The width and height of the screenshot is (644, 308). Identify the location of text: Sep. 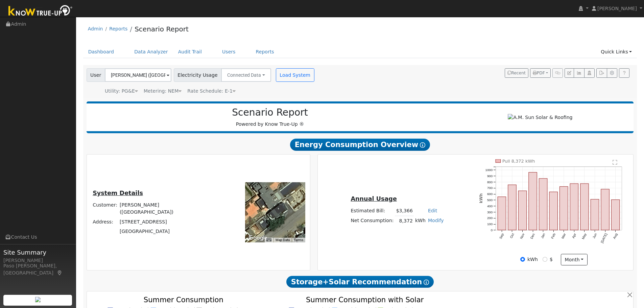
(502, 235).